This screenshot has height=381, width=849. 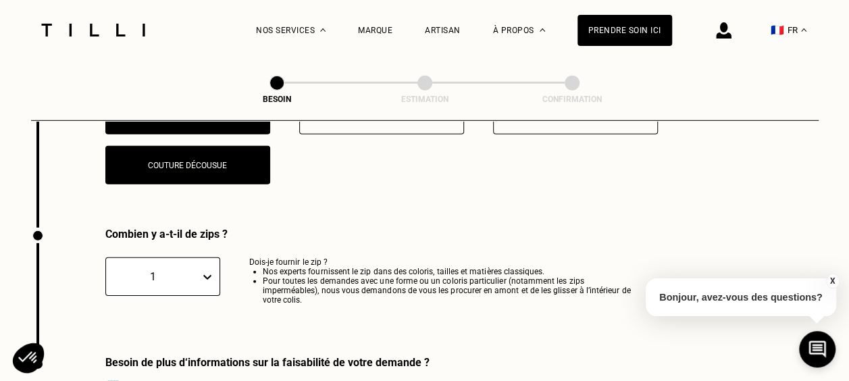 What do you see at coordinates (446, 290) in the screenshot?
I see `li: Pour toutes les demandes avec une forme ou un coloris particulier (notamment les zips imperméable...` at bounding box center [446, 290].